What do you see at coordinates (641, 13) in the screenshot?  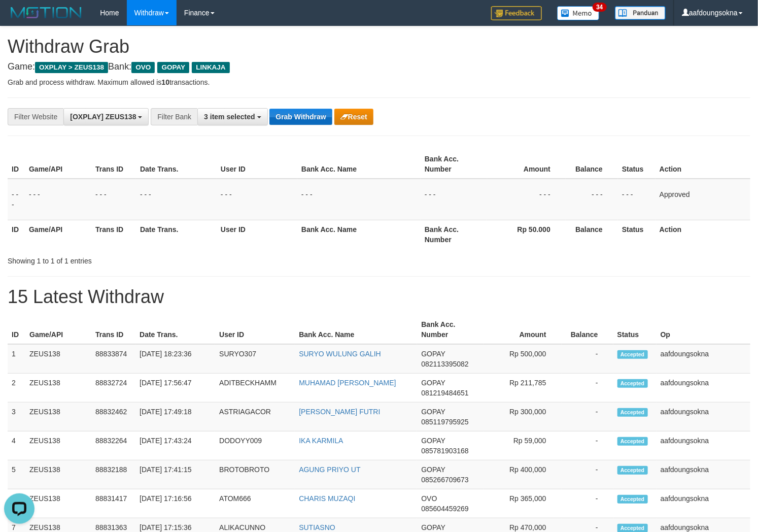 I see `img: panduan.png` at bounding box center [641, 13].